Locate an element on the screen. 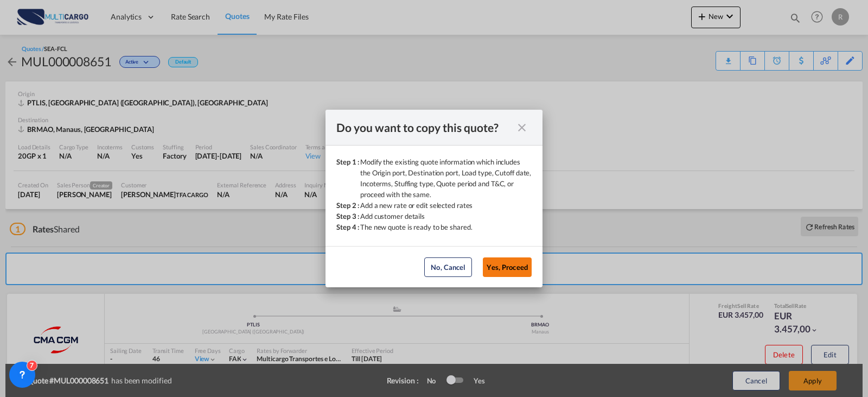 The height and width of the screenshot is (397, 868). div: The new quote is ready to be shared. is located at coordinates (416, 227).